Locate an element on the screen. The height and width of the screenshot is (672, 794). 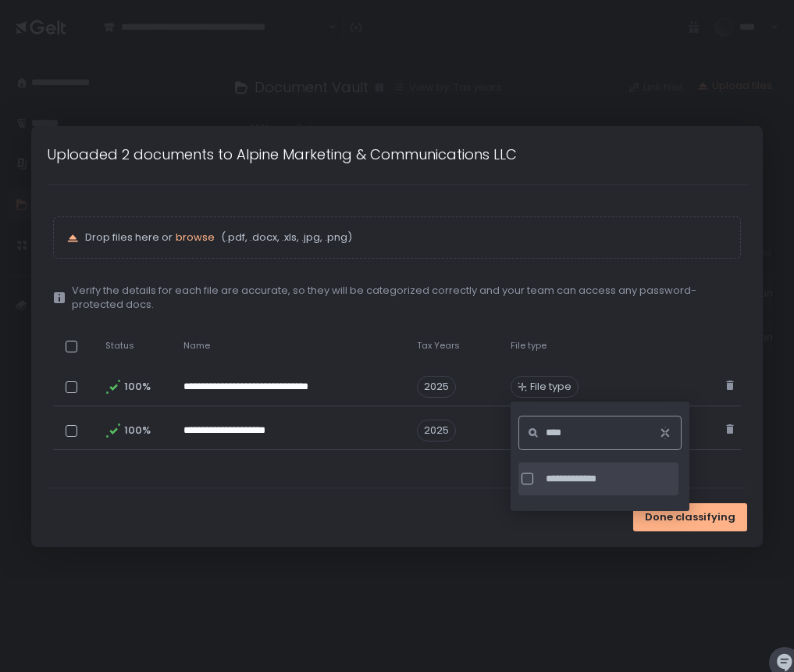
p: Drop files here or is located at coordinates (406, 237).